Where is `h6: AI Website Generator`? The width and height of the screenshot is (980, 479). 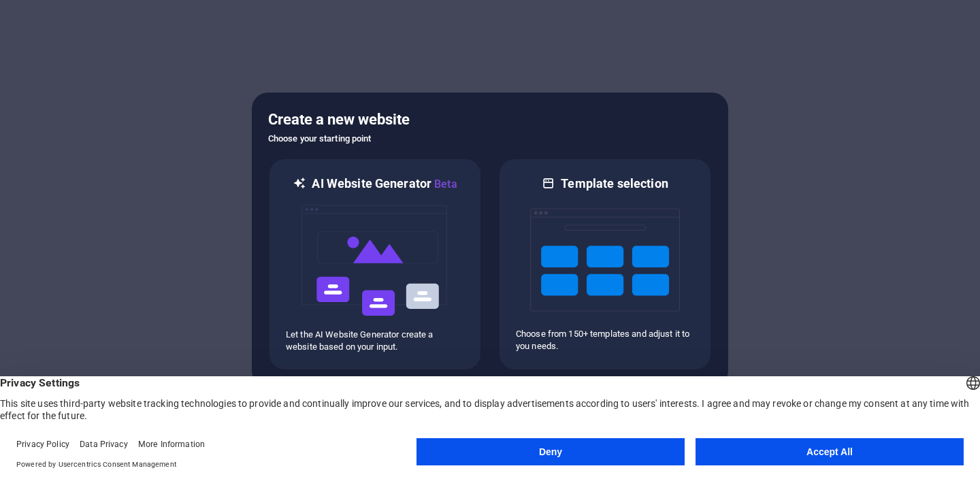
h6: AI Website Generator is located at coordinates (384, 183).